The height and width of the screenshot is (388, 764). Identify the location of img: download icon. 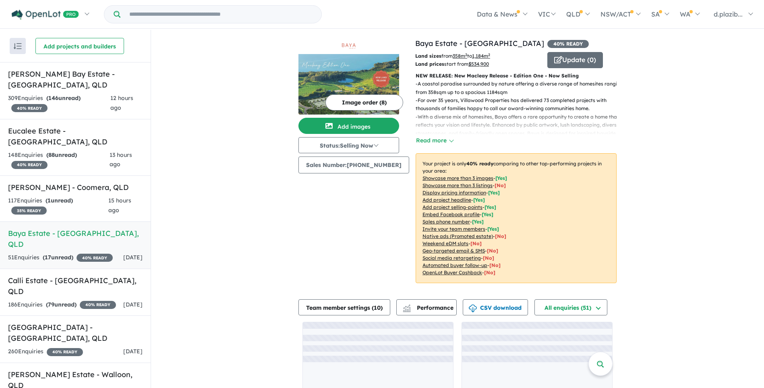
(473, 308).